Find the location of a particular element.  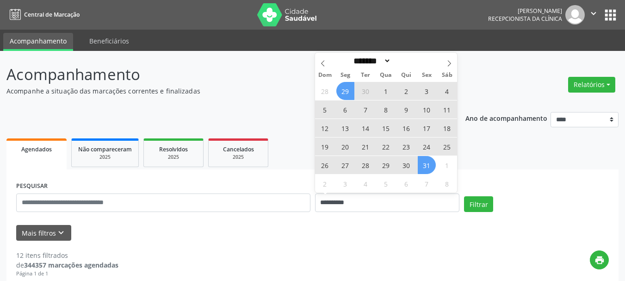

span: Outubro 9, 2025 is located at coordinates (406, 109).